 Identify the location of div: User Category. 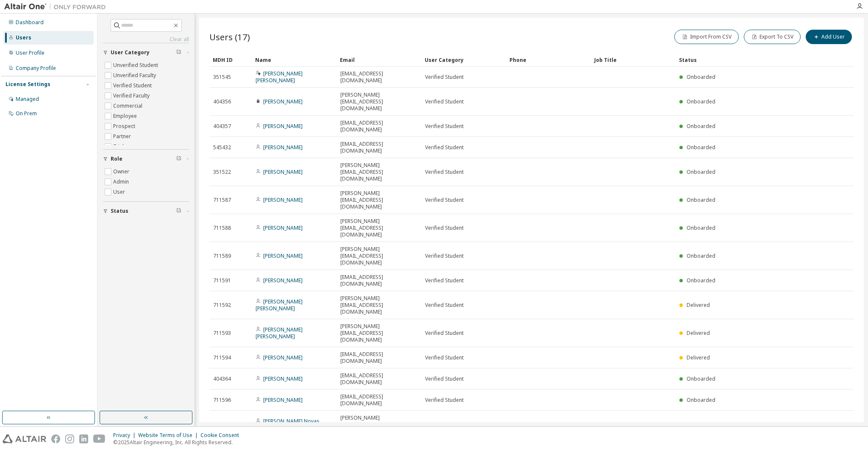
(464, 60).